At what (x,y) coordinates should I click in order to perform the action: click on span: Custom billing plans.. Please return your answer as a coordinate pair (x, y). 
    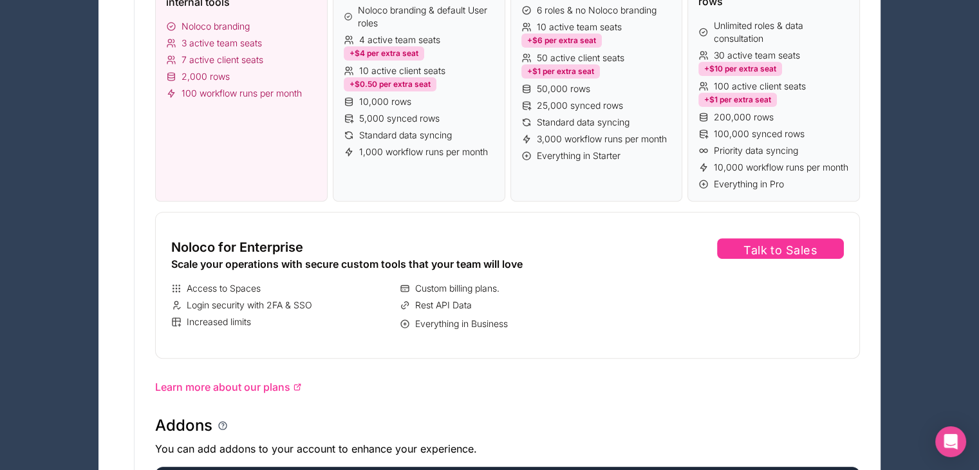
    Looking at the image, I should click on (457, 288).